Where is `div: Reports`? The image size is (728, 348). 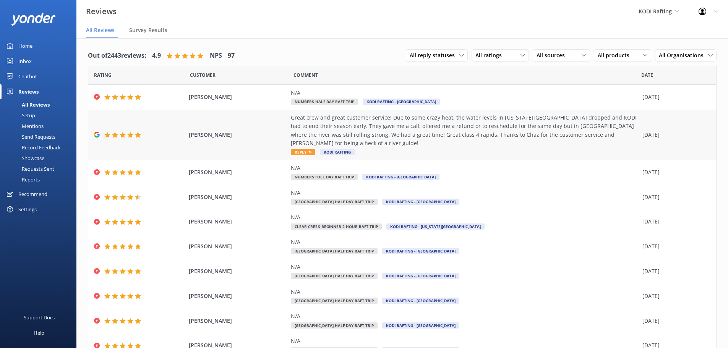 div: Reports is located at coordinates (22, 180).